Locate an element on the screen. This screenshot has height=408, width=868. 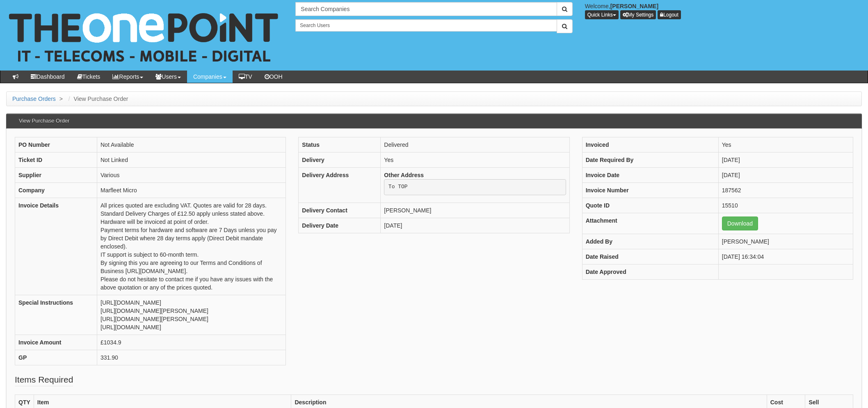
a: TV is located at coordinates (245, 76).